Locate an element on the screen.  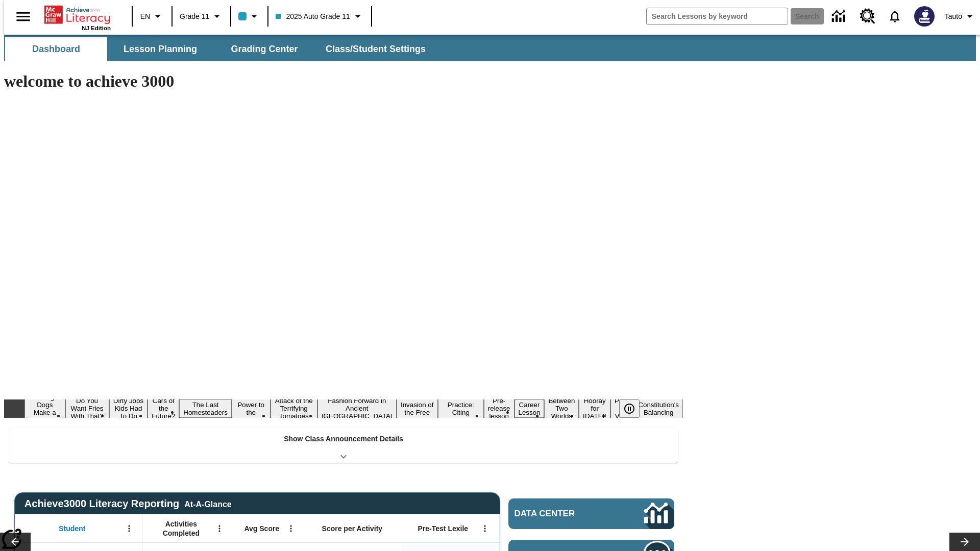
button: Slide 14 Hooray for Constitution Day! is located at coordinates (595, 408).